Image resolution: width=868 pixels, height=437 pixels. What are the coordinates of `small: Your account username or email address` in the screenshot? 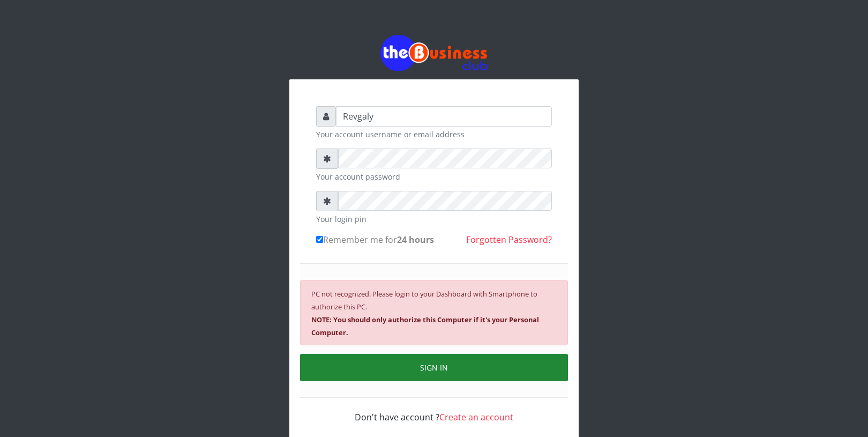 It's located at (434, 134).